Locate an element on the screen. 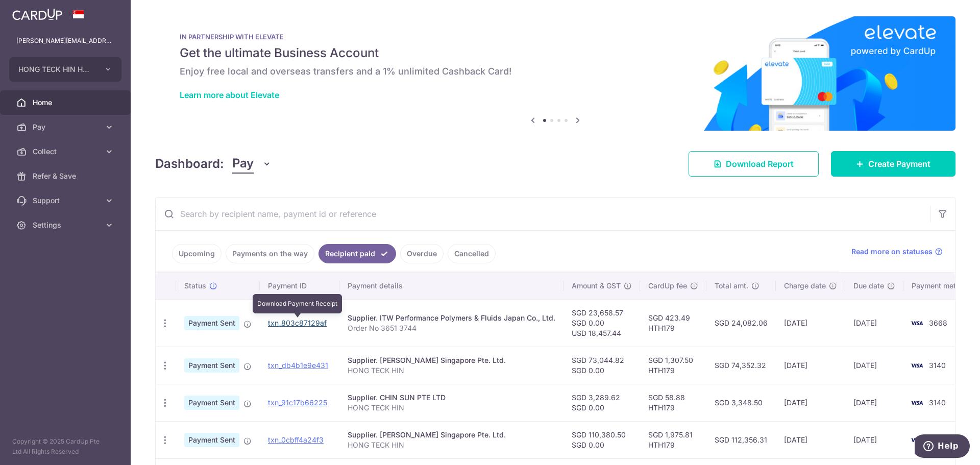 The image size is (980, 465). span: Amount & GST is located at coordinates (596, 286).